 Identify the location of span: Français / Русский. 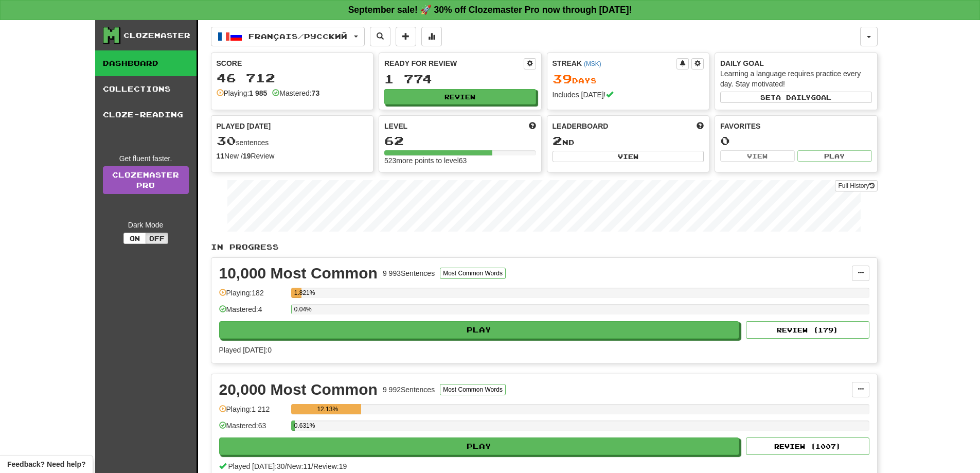
(298, 36).